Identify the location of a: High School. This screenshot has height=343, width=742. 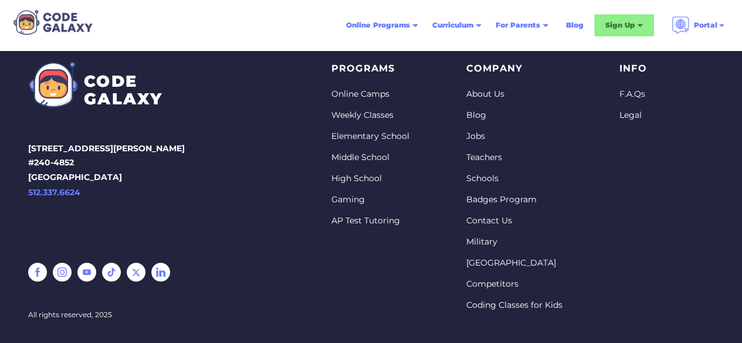
(370, 179).